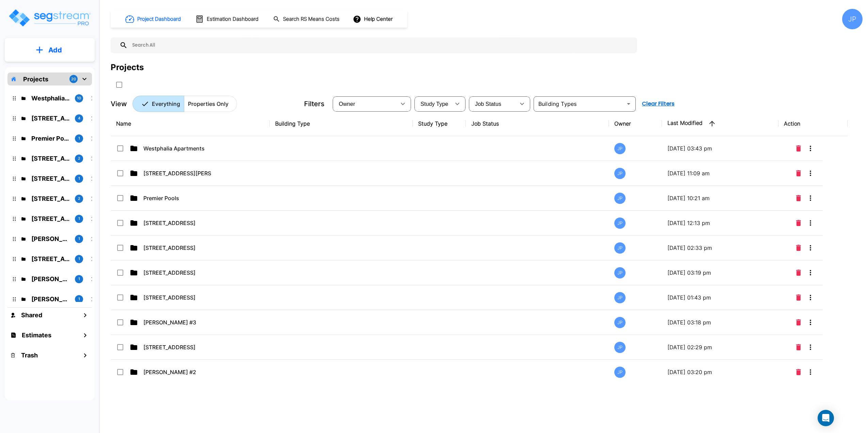 The height and width of the screenshot is (433, 868). What do you see at coordinates (488, 104) in the screenshot?
I see `span: Job Status` at bounding box center [488, 104].